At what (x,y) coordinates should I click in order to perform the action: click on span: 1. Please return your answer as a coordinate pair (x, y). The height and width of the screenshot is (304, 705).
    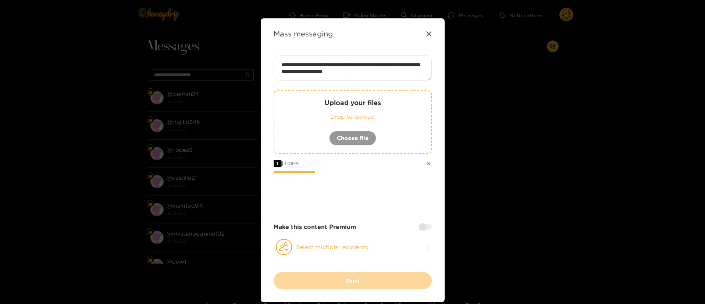
    Looking at the image, I should click on (277, 164).